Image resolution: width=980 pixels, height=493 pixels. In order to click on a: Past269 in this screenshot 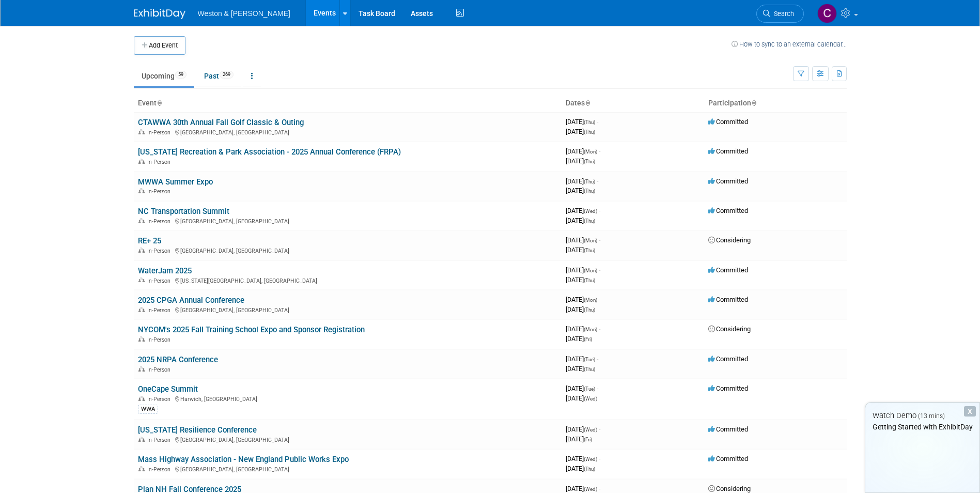, I will do `click(218, 76)`.